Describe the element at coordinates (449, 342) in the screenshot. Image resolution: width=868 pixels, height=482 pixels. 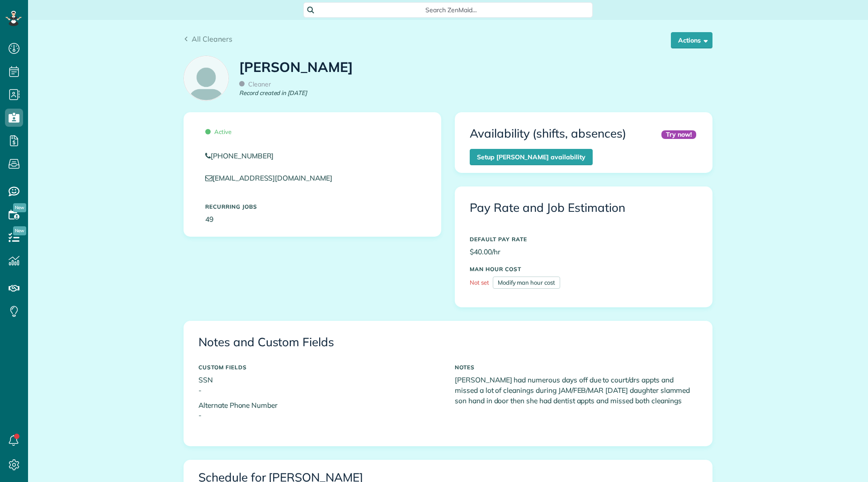
I see `h3: Notes and Custom Fields` at that location.